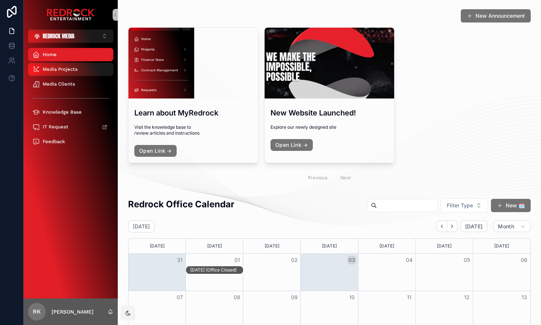 This screenshot has height=325, width=541. Describe the element at coordinates (330, 63) in the screenshot. I see `div: Screenshot-2025-08-19-at-10.28.09-AM.png` at that location.